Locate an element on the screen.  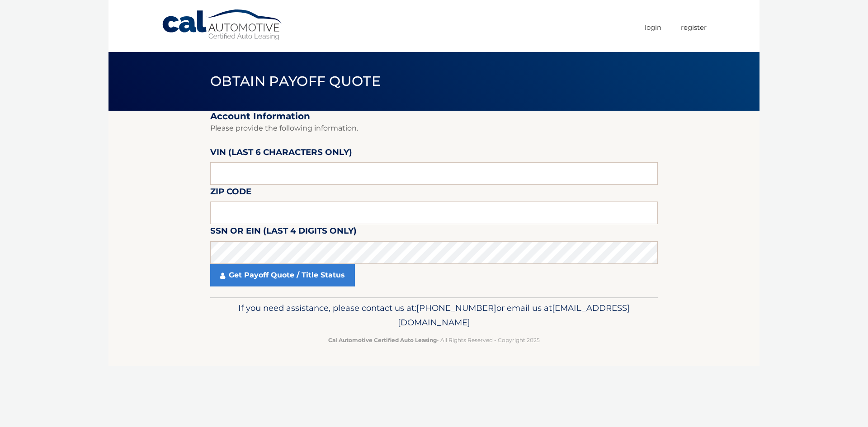
h2: Account Information is located at coordinates (434, 116).